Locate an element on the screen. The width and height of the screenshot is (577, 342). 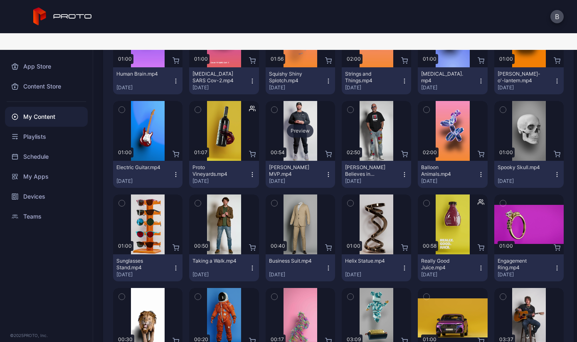
div: Spooky Skull.mp4 is located at coordinates (520, 167).